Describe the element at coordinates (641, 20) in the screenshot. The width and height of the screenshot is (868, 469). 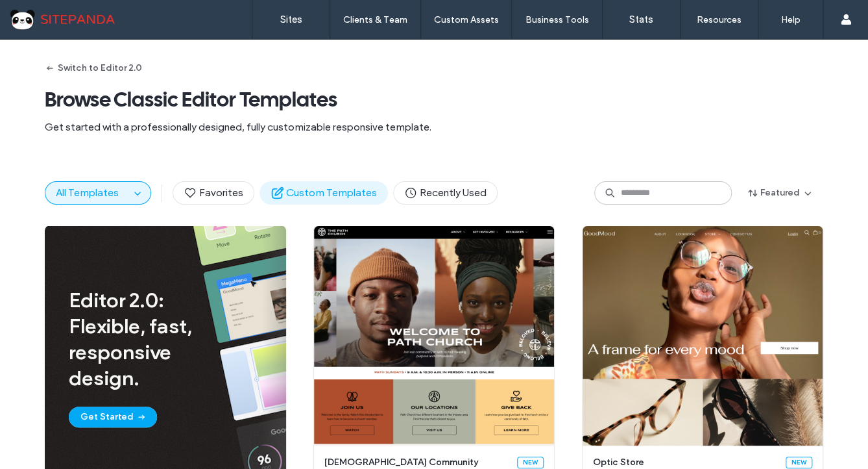
I see `label: Stats` at that location.